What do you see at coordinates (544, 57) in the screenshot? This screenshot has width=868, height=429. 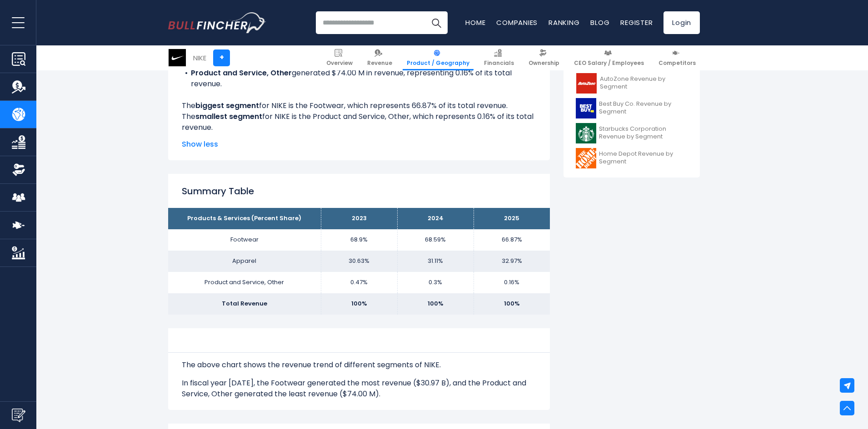 I see `a: Ownership` at bounding box center [544, 57].